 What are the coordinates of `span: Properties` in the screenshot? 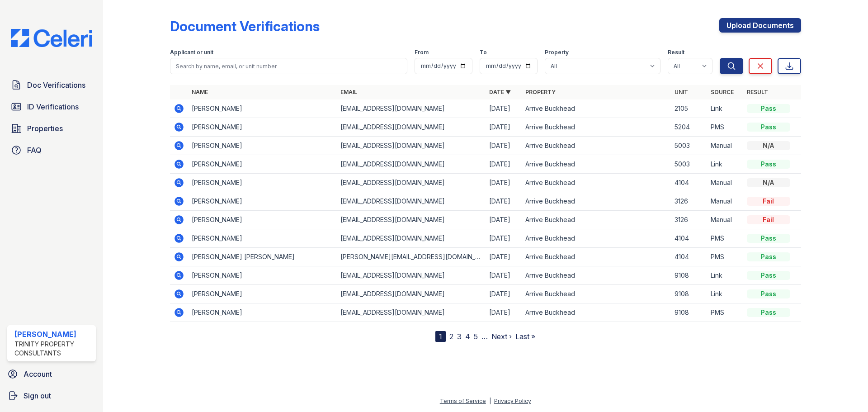 It's located at (45, 128).